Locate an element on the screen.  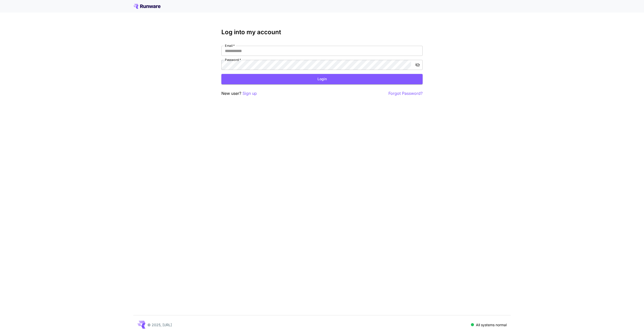
p: Sign up is located at coordinates (250, 93).